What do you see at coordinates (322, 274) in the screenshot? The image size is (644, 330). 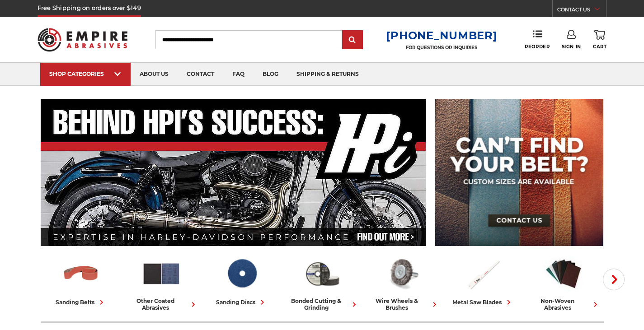 I see `img: Bonded Cutting & Grinding` at bounding box center [322, 274].